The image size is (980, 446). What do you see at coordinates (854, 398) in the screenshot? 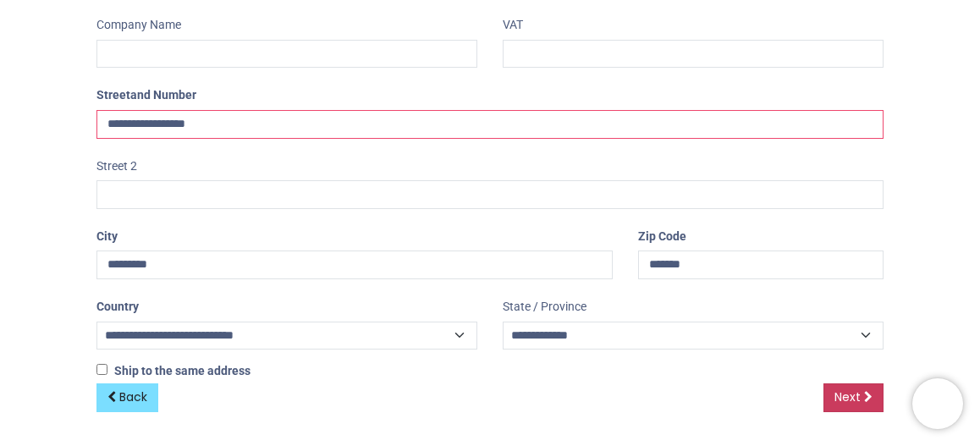
I see `a: Next` at bounding box center [854, 398].